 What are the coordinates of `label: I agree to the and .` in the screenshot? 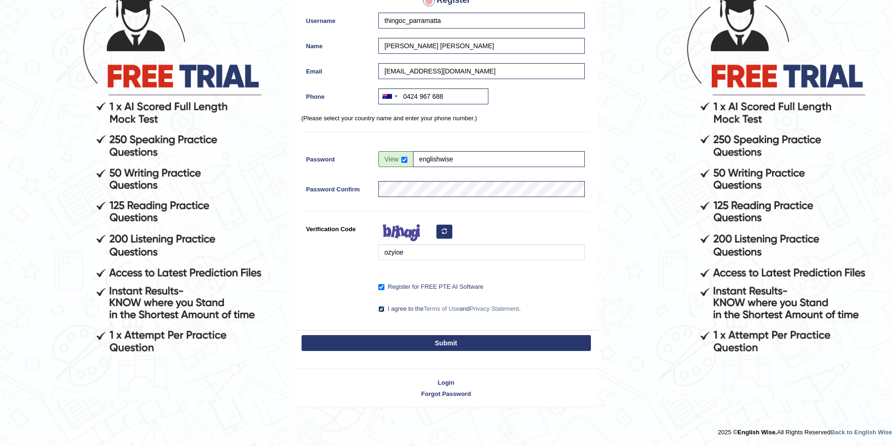 It's located at (450, 309).